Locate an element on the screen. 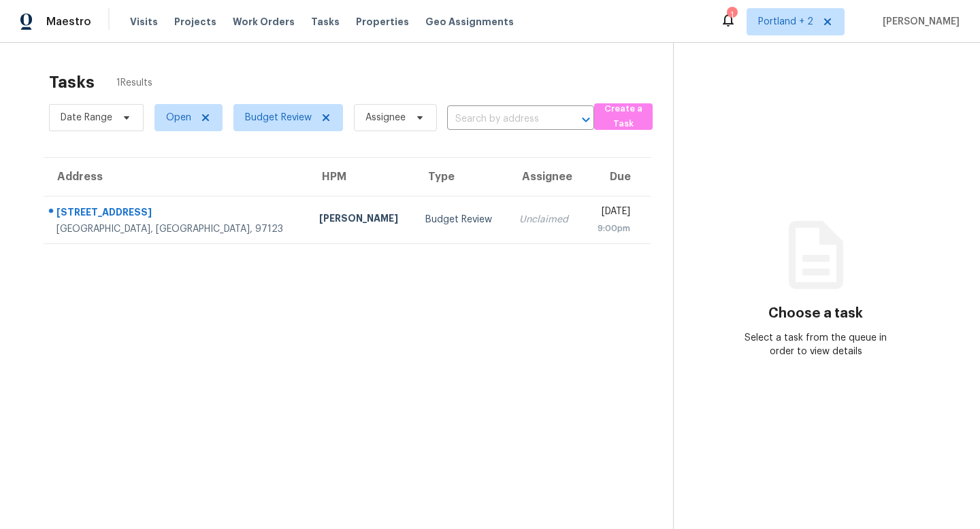  input: Search by address is located at coordinates (501, 119).